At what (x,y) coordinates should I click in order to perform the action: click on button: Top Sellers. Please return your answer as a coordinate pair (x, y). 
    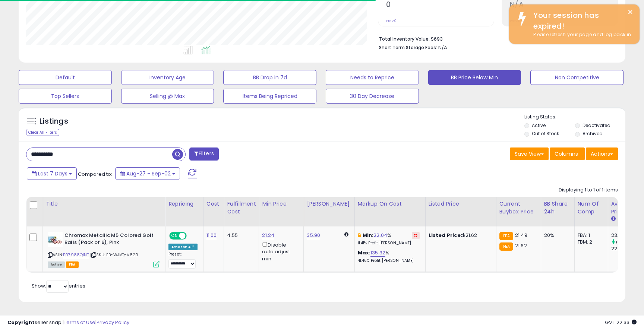
    Looking at the image, I should click on (65, 96).